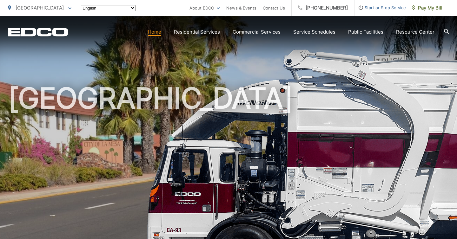 This screenshot has width=457, height=239. What do you see at coordinates (256, 32) in the screenshot?
I see `a: Commercial Services` at bounding box center [256, 32].